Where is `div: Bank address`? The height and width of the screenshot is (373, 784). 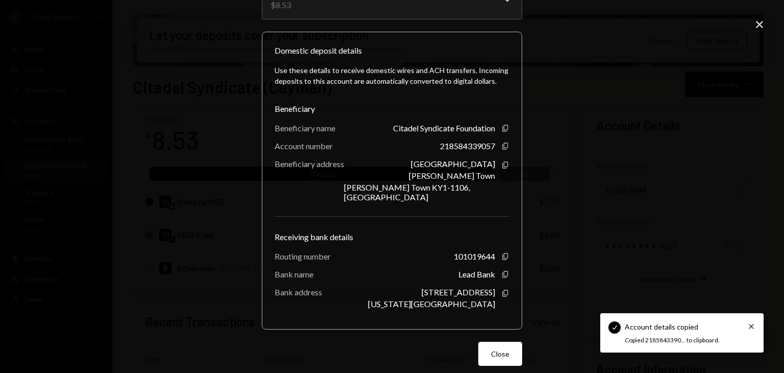 div: Bank address is located at coordinates (298, 291).